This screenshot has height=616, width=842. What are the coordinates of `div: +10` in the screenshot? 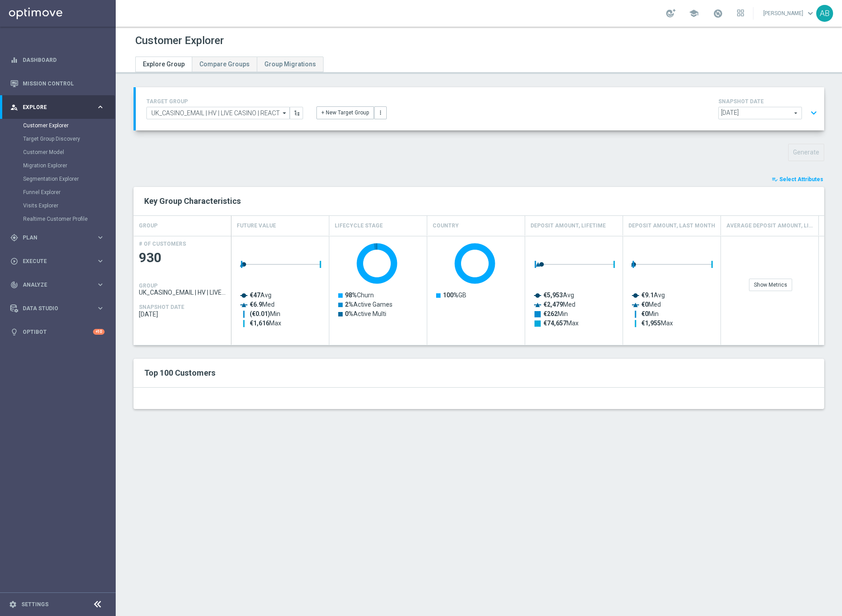 It's located at (99, 331).